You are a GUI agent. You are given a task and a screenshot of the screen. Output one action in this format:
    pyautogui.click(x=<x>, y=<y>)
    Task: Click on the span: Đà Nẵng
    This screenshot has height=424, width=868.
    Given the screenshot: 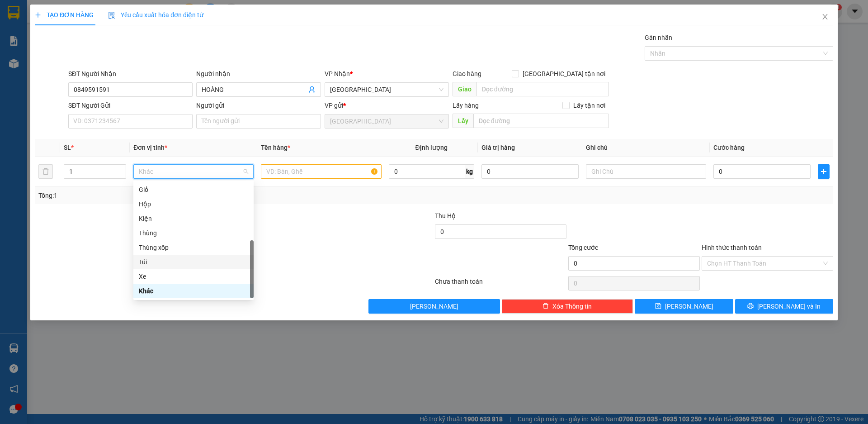 What is the action you would take?
    pyautogui.click(x=387, y=121)
    